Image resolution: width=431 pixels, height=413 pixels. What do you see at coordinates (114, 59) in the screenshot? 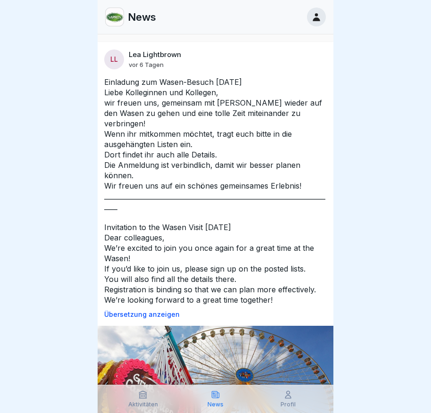
I see `div: LL` at bounding box center [114, 59].